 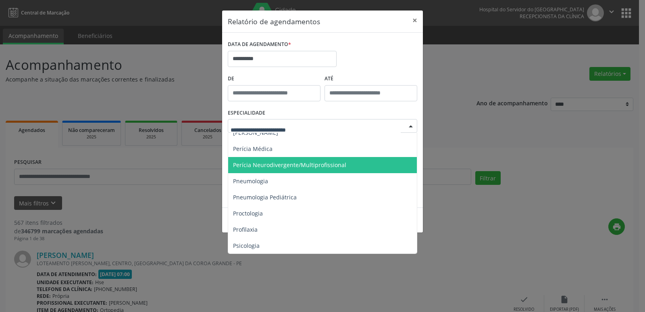 I want to click on span: Proctologia, so click(x=248, y=213).